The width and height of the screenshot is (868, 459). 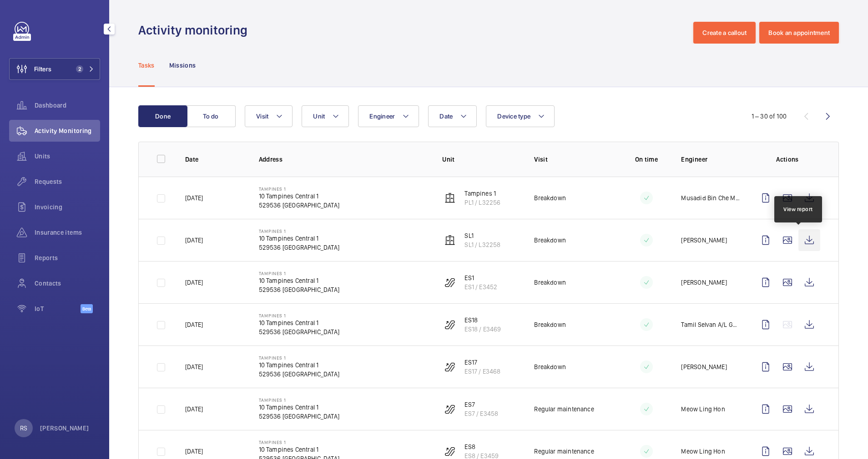 I want to click on p: Actions, so click(x=787, y=160).